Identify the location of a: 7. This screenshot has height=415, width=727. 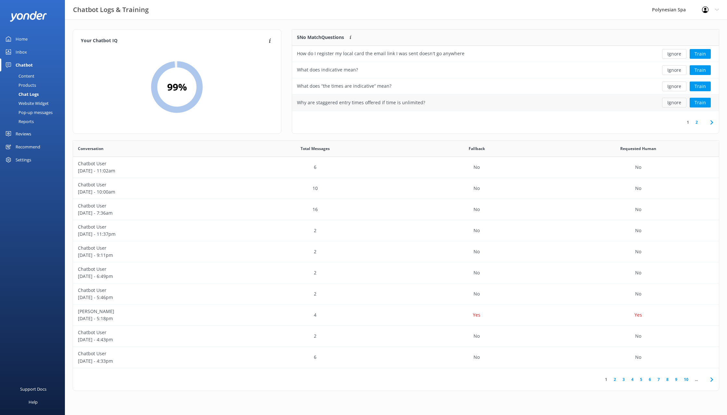
(658, 379).